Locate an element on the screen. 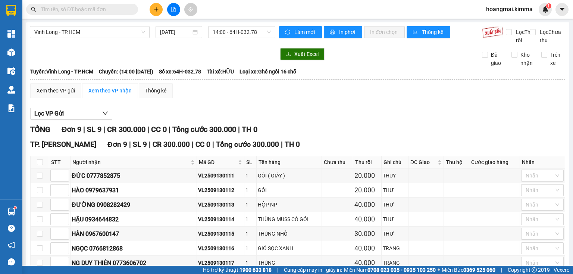 The width and height of the screenshot is (573, 274). div: TRANG is located at coordinates (395, 263).